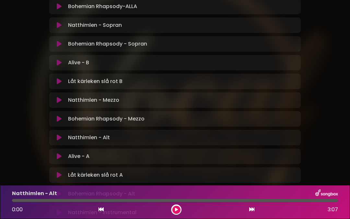  What do you see at coordinates (78, 63) in the screenshot?
I see `p: Alive - B` at bounding box center [78, 63].